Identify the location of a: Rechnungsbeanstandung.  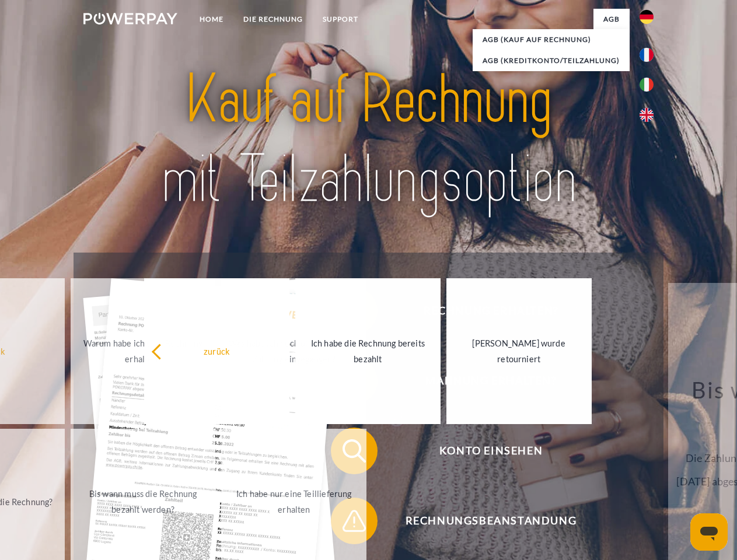
(483, 521).